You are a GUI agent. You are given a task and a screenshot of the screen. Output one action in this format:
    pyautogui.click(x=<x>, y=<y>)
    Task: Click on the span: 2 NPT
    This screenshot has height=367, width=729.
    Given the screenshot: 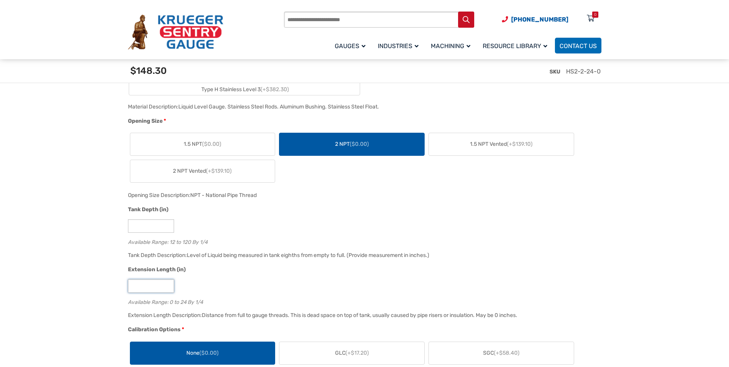 What is the action you would take?
    pyautogui.click(x=352, y=144)
    